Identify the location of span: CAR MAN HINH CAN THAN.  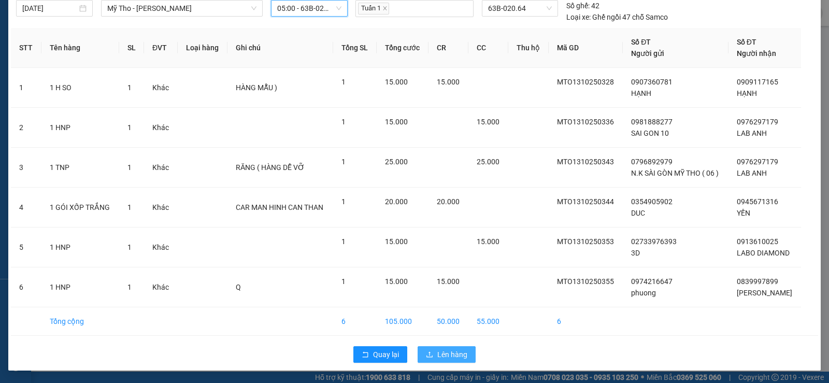
(279, 207).